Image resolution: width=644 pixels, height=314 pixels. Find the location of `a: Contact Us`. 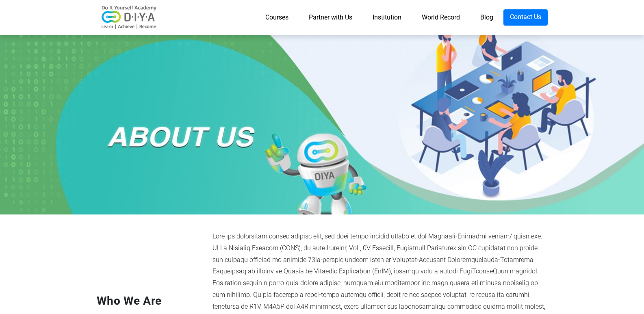

a: Contact Us is located at coordinates (526, 18).